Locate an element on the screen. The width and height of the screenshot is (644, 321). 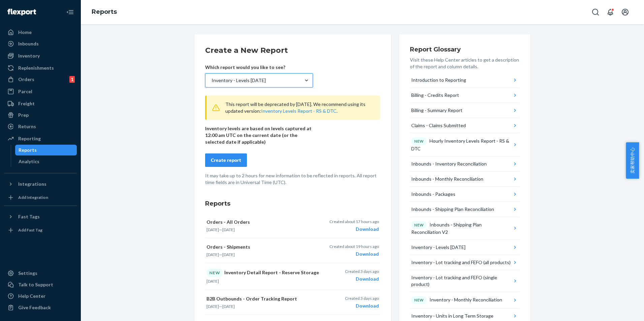
a: Prep is located at coordinates (40, 115).